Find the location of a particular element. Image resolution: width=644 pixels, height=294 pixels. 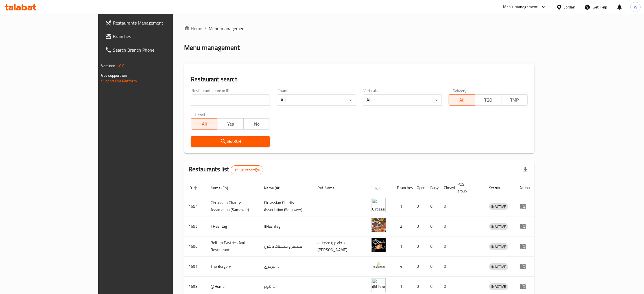

td: 2 is located at coordinates (402, 227).